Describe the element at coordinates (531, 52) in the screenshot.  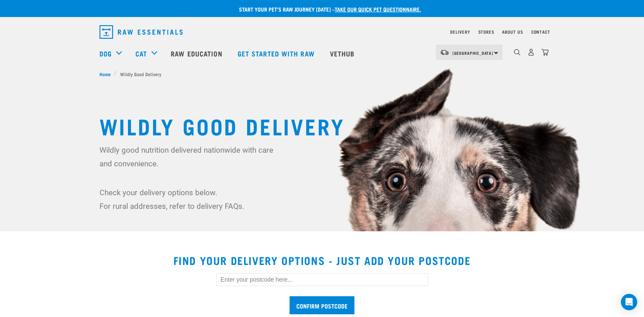
I see `img: user.png` at that location.